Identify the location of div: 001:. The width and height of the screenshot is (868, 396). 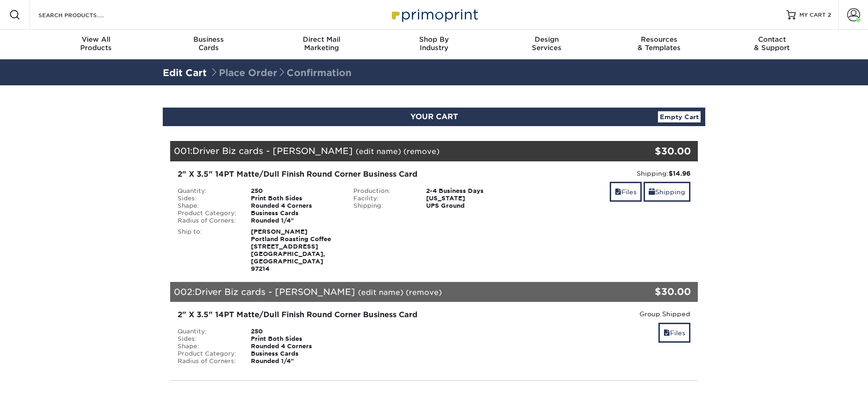
(390, 151).